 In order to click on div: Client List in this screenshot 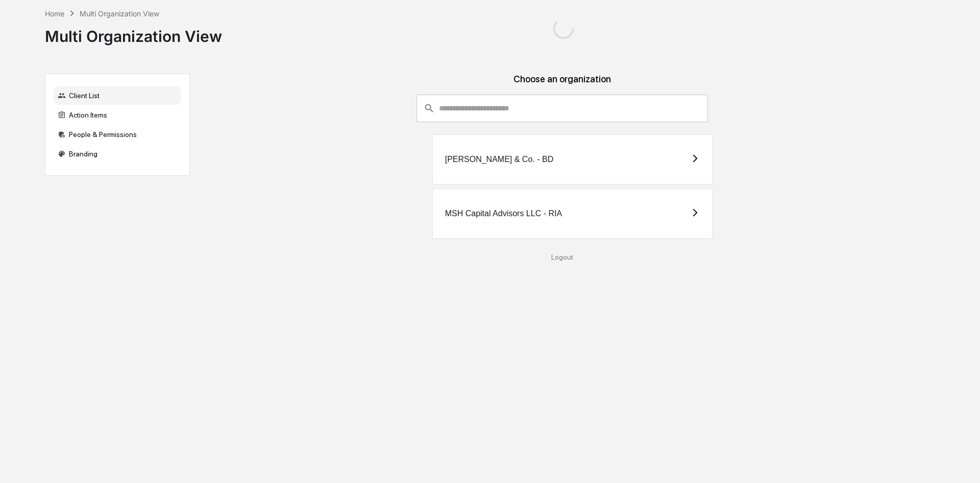, I will do `click(117, 96)`.